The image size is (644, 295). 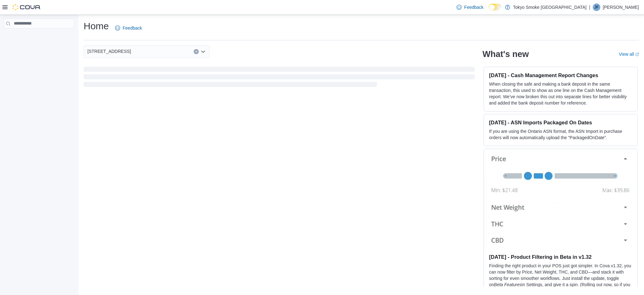 What do you see at coordinates (495, 7) in the screenshot?
I see `input: Dark Mode` at bounding box center [495, 7].